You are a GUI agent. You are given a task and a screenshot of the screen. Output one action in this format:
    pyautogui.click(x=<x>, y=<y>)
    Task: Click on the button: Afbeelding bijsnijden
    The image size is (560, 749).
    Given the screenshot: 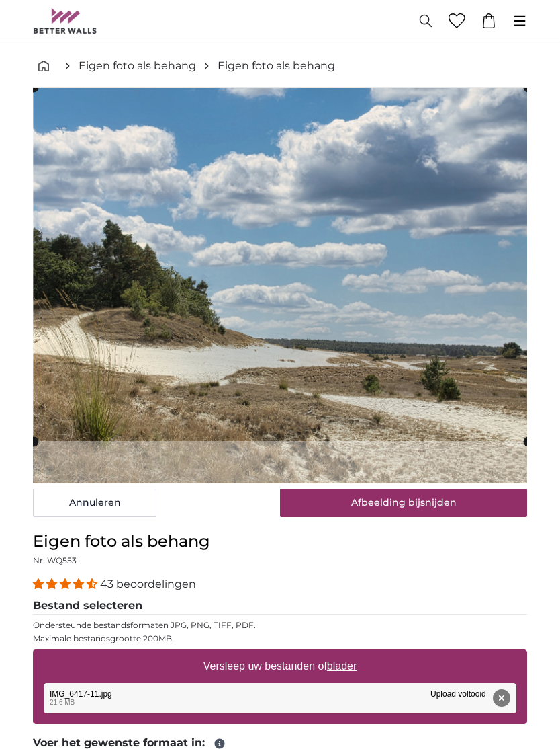 What is the action you would take?
    pyautogui.click(x=404, y=502)
    